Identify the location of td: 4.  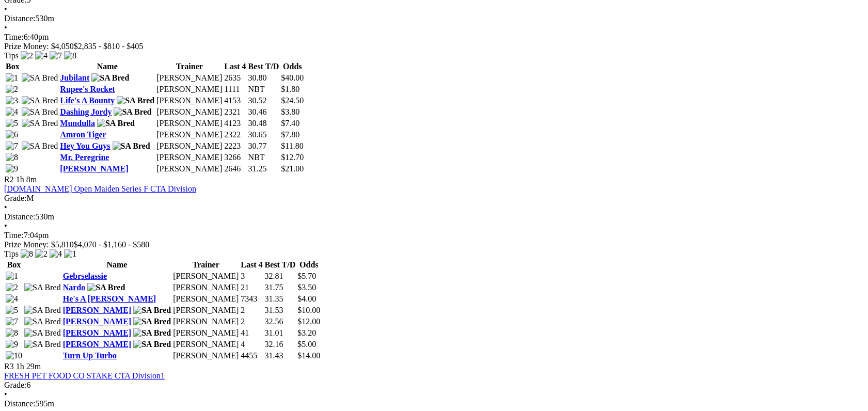
(252, 345).